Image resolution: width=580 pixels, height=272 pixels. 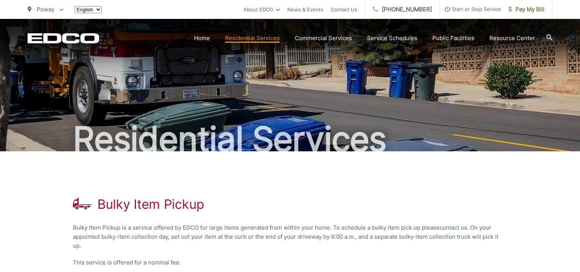 I want to click on a: News & Events, so click(x=305, y=9).